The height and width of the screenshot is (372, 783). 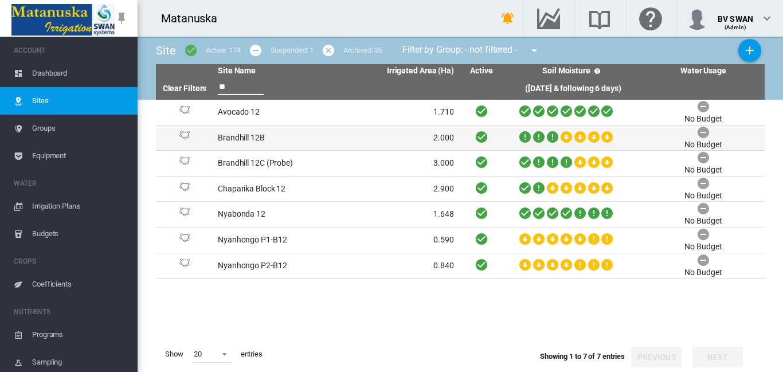 What do you see at coordinates (80, 73) in the screenshot?
I see `span: Dashboard` at bounding box center [80, 73].